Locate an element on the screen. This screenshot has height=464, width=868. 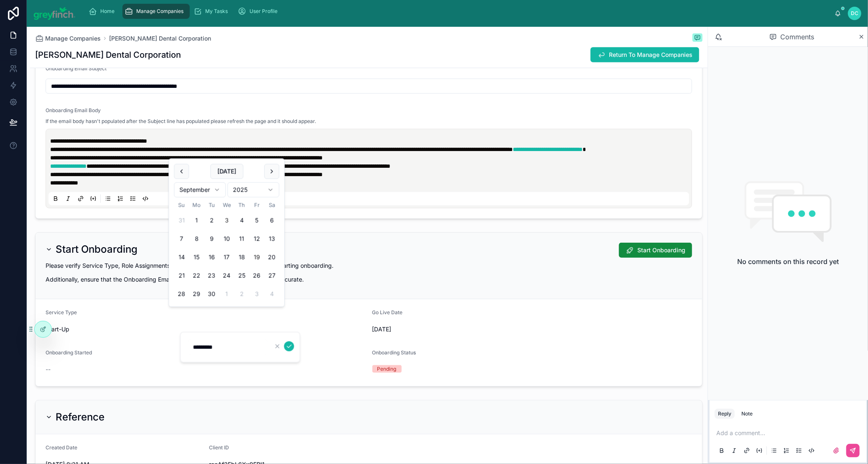
span: User Profile is located at coordinates (264, 11).